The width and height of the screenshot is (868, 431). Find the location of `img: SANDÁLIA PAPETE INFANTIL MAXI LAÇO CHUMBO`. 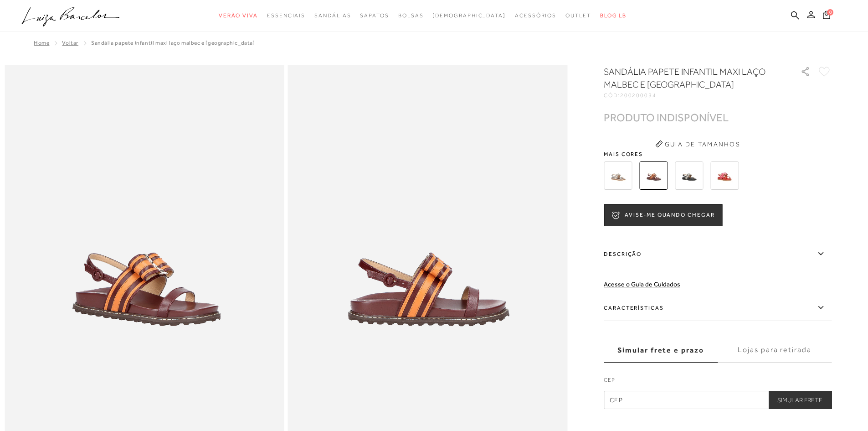

img: SANDÁLIA PAPETE INFANTIL MAXI LAÇO CHUMBO is located at coordinates (618, 175).